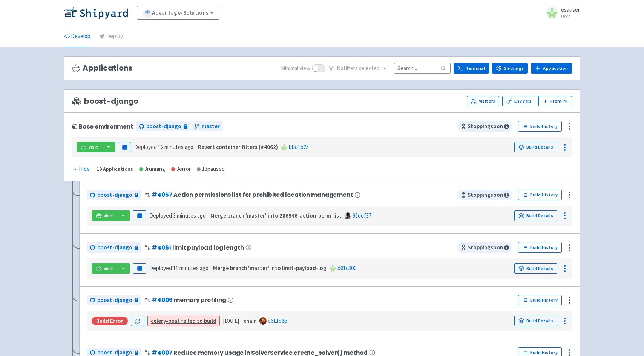 The height and width of the screenshot is (356, 644). What do you see at coordinates (358, 68) in the screenshot?
I see `span: No filter s` at bounding box center [358, 68].